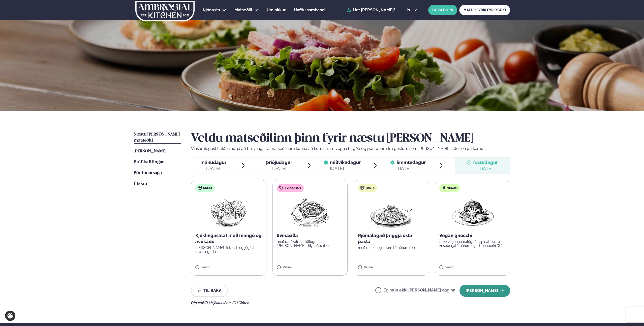  I want to click on button: BÓKA BORÐ, so click(442, 10).